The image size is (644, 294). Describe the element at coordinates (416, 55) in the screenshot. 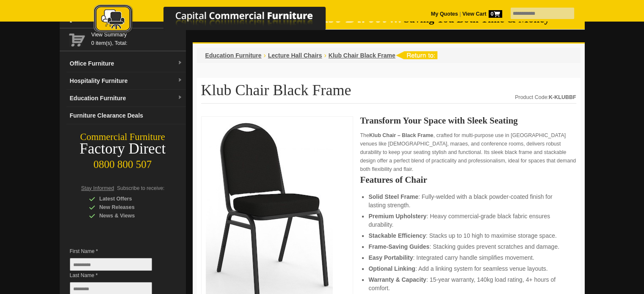

I see `img: return to` at that location.